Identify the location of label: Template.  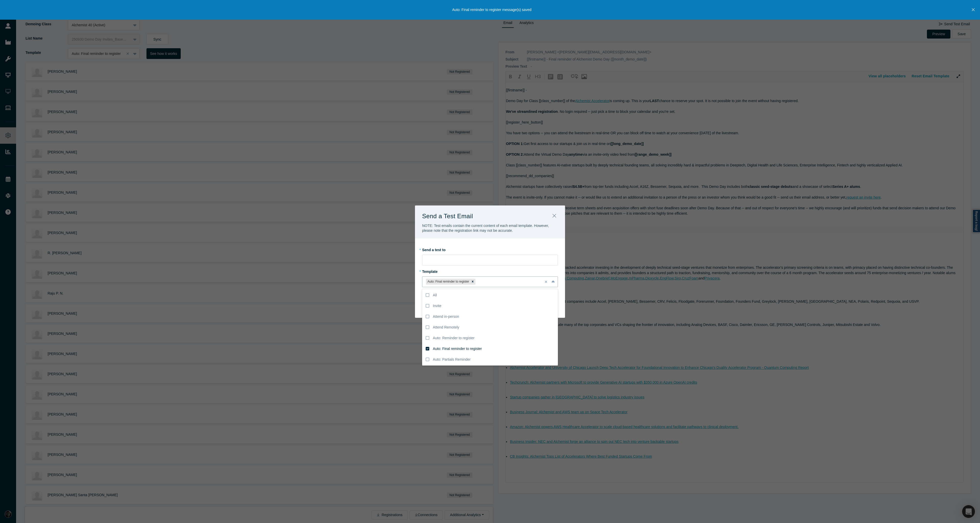
(430, 272).